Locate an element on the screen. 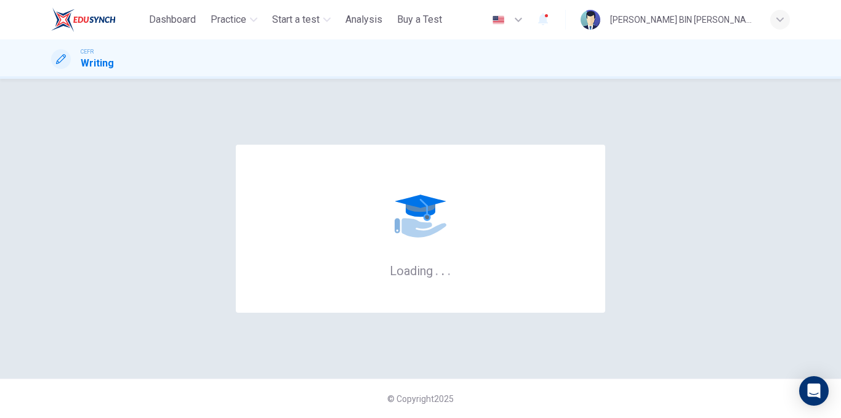 The image size is (841, 418). span: Practice is located at coordinates (228, 20).